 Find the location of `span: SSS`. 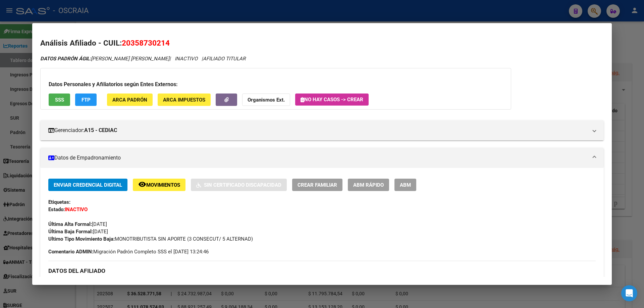

span: SSS is located at coordinates (59, 100).